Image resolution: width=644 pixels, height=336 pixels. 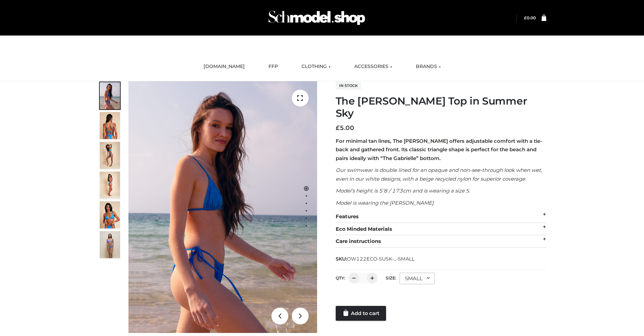 What do you see at coordinates (403, 191) in the screenshot?
I see `em: Model’s height is 5’8 / 173cm and is wearing a size S.` at bounding box center [403, 191].